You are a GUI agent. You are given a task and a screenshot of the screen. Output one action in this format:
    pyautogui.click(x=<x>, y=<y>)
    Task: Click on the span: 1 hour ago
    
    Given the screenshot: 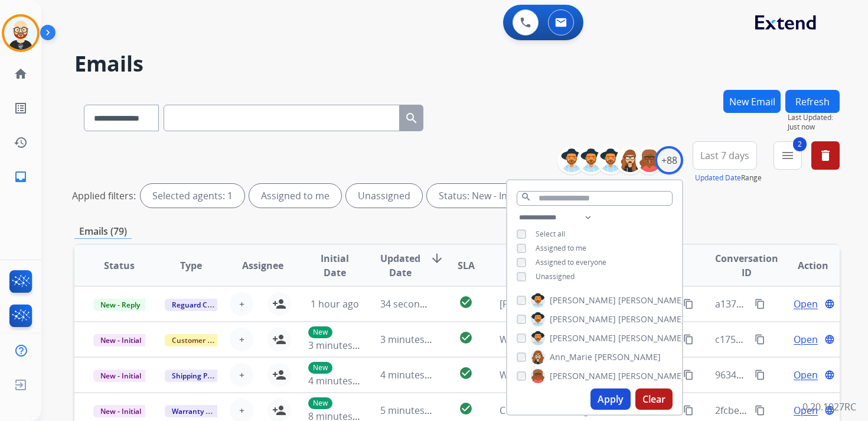 What is the action you would take?
    pyautogui.click(x=335, y=304)
    